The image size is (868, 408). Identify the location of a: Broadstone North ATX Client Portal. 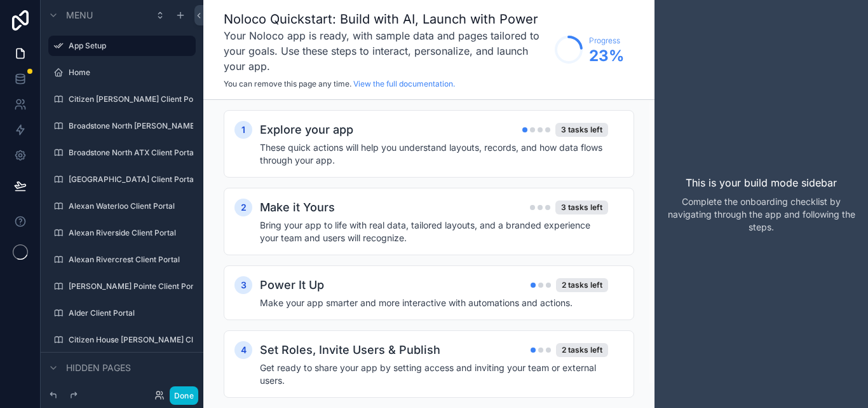
(131, 152).